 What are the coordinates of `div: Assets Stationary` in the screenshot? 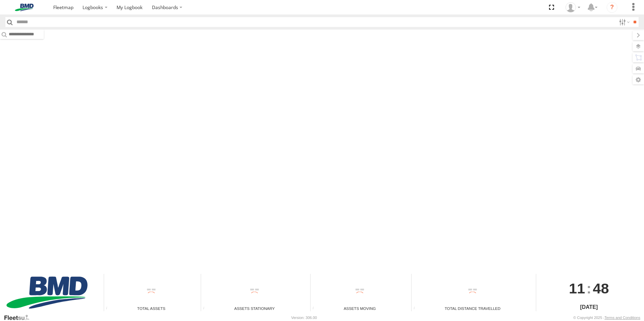 It's located at (254, 308).